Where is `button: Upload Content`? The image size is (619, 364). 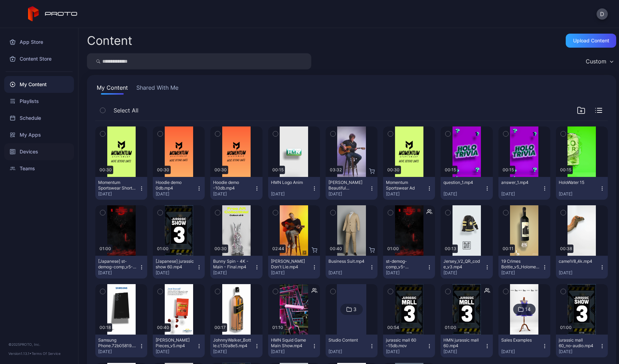
button: Upload Content is located at coordinates (591, 41).